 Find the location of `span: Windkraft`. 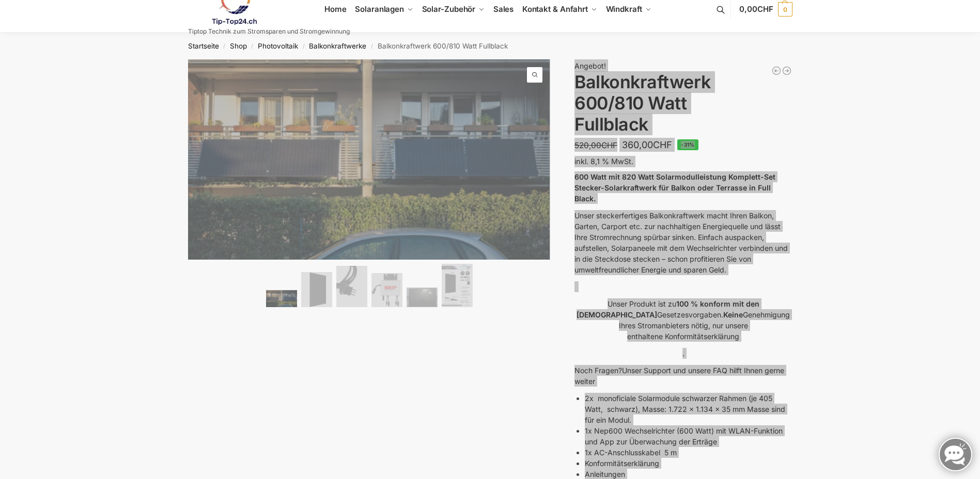

span: Windkraft is located at coordinates (624, 9).